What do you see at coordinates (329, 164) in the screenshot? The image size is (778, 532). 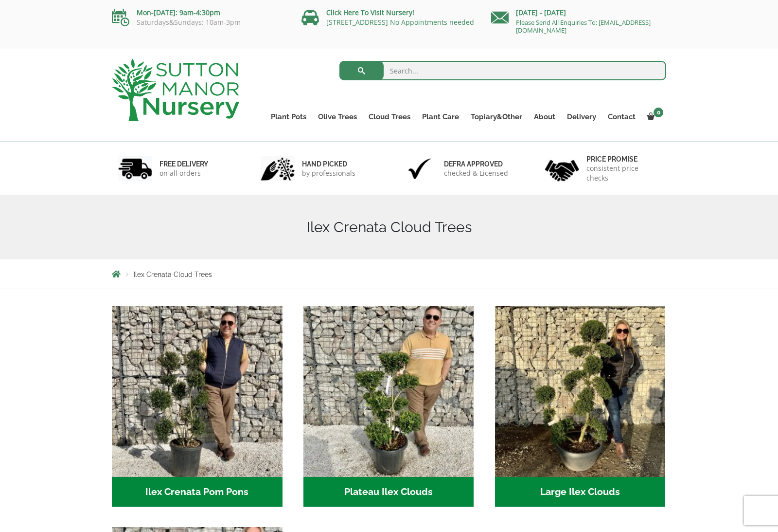 I see `h6: hand picked` at bounding box center [329, 164].